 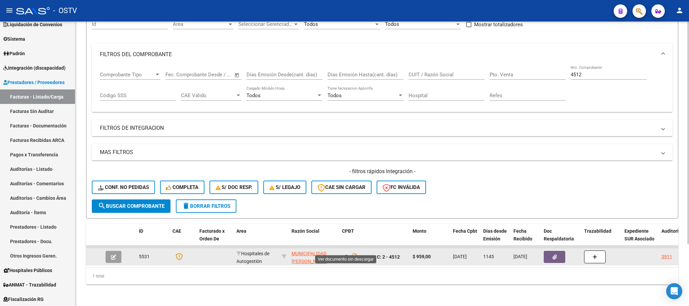 I want to click on span: Expediente SUR Asociado, so click(x=639, y=235).